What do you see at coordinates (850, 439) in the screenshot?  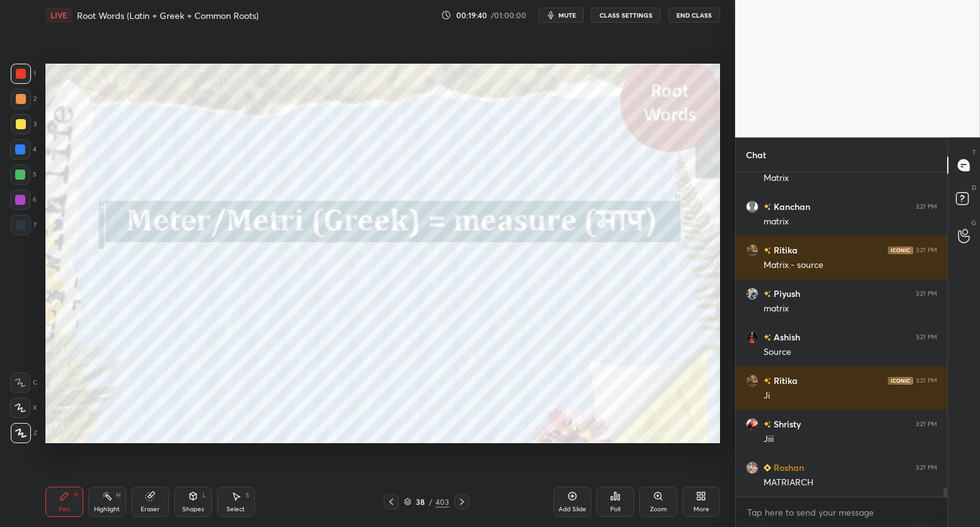 I see `div: Jiii` at bounding box center [850, 439].